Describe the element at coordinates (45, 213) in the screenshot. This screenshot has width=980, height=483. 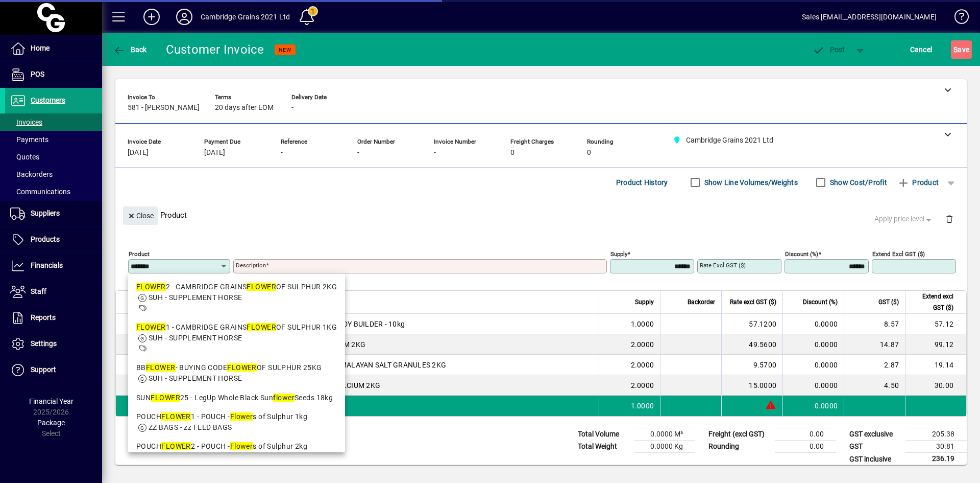
I see `span: Suppliers` at that location.